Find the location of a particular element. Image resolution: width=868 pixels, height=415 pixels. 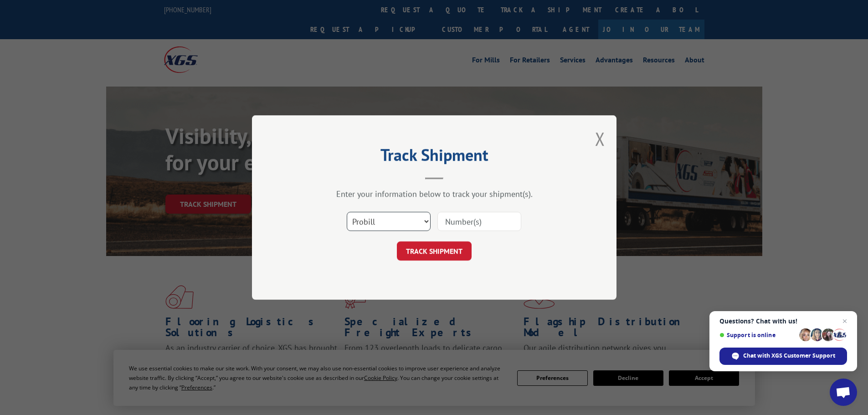

span: Close chat is located at coordinates (845, 321).